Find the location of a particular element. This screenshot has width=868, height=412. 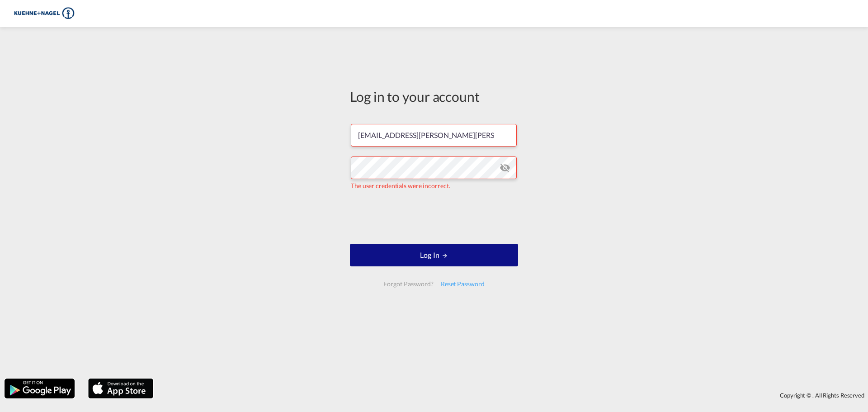

div: Forgot Password? is located at coordinates (409, 284).